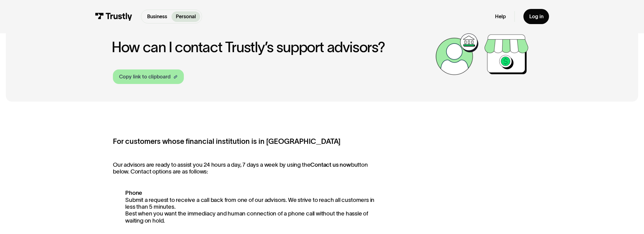 The height and width of the screenshot is (234, 644). Describe the element at coordinates (157, 17) in the screenshot. I see `a: Business` at that location.